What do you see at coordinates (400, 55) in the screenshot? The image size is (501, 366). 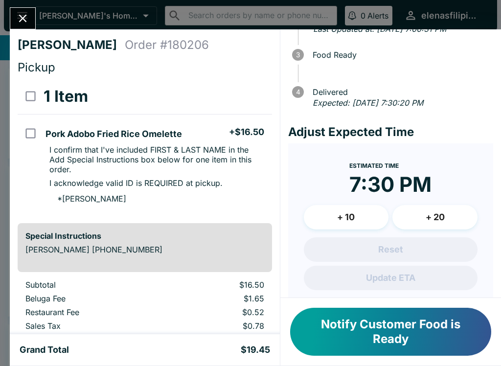 I see `span: Food Ready` at bounding box center [400, 55].